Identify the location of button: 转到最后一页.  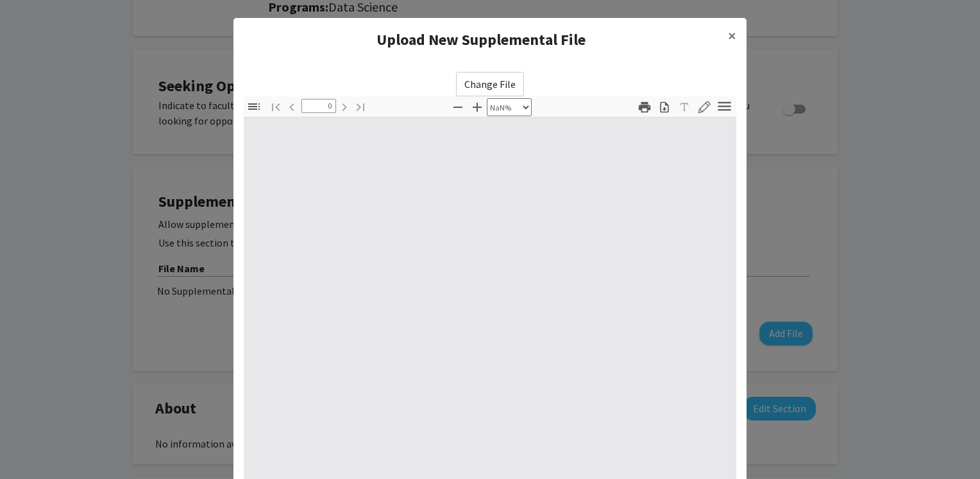
(360, 107).